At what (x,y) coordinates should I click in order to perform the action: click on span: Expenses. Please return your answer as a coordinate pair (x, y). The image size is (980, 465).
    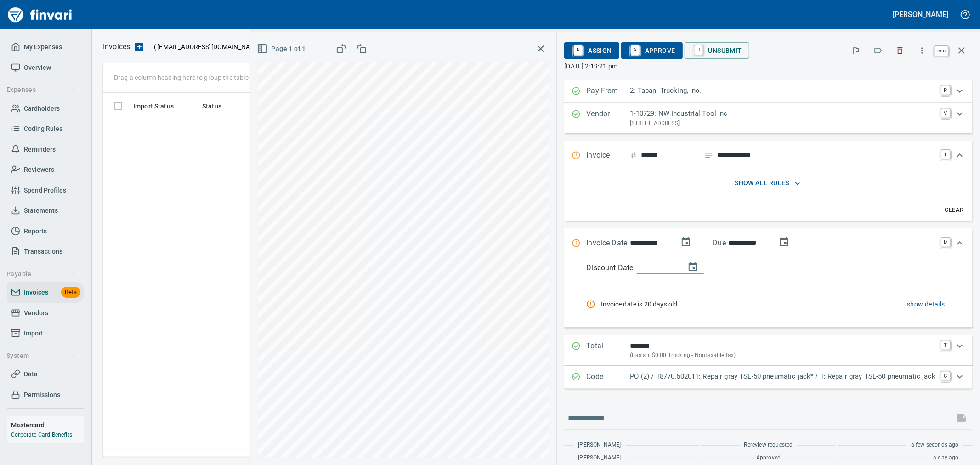
    Looking at the image, I should click on (41, 89).